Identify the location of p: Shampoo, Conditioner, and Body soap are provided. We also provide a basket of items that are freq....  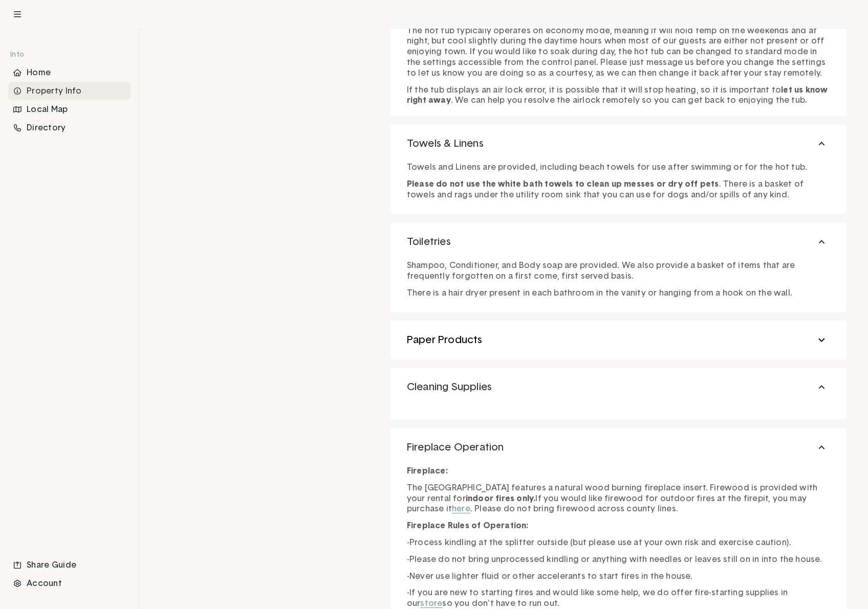
(618, 271).